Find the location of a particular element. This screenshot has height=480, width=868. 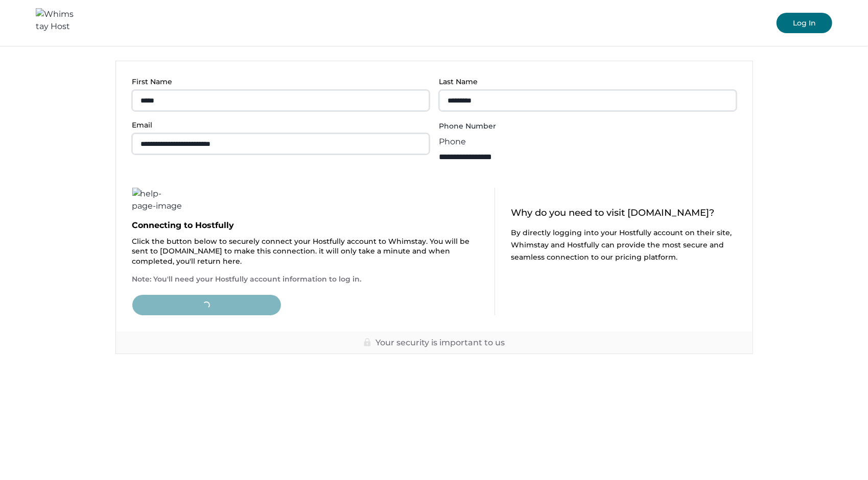

p: Your security is important to us is located at coordinates (440, 343).